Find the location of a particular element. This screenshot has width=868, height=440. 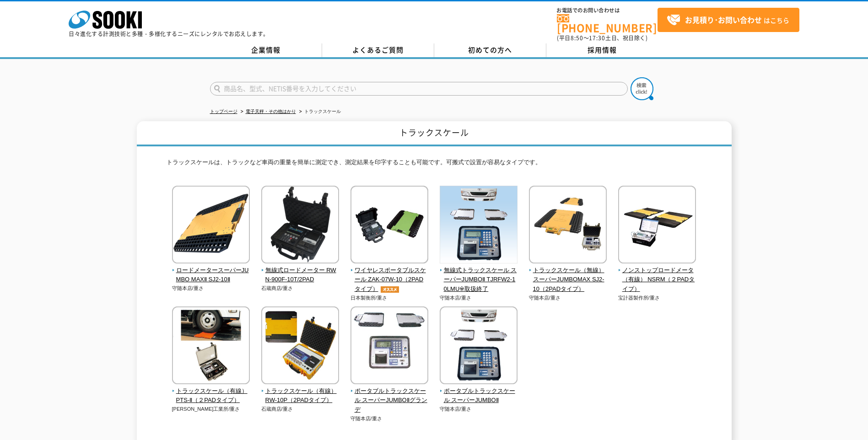

a: 電子天秤・その他はかり is located at coordinates (271, 111).